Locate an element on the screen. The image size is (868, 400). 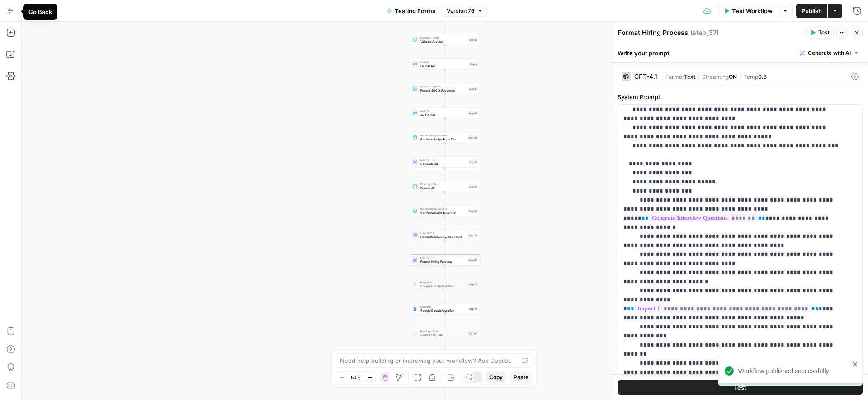
span: Copy is located at coordinates (496, 377).